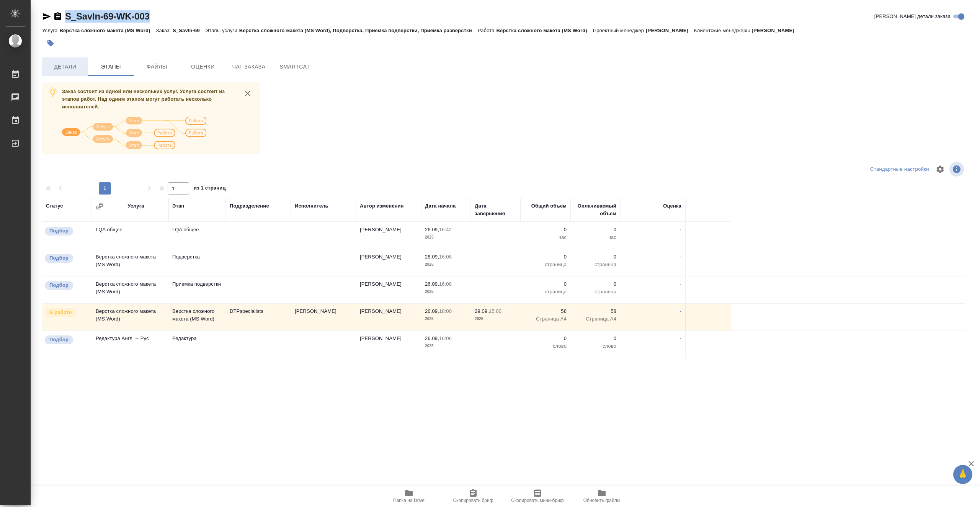  Describe the element at coordinates (722, 30) in the screenshot. I see `p: Клиентские менеджеры` at that location.